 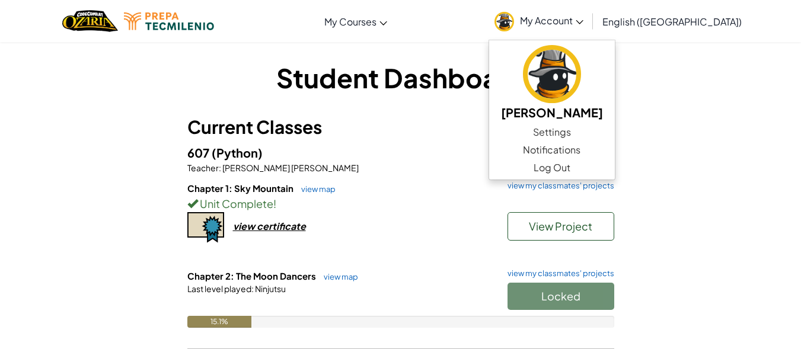 What do you see at coordinates (241, 188) in the screenshot?
I see `span: Chapter 1: Sky Mountain` at bounding box center [241, 188].